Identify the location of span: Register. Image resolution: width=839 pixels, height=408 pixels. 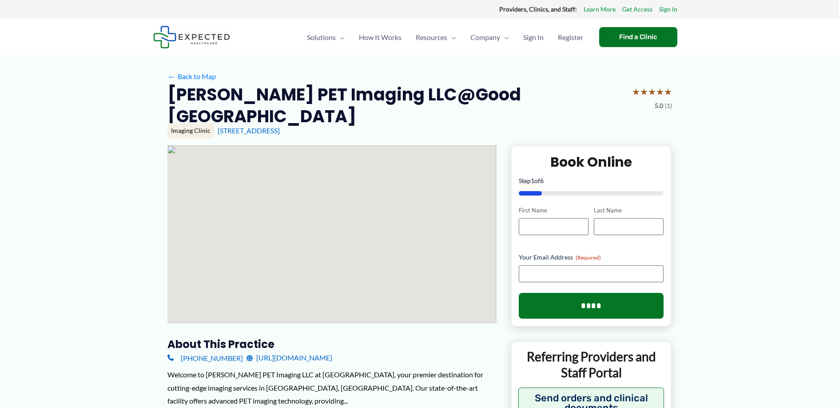
(570, 37).